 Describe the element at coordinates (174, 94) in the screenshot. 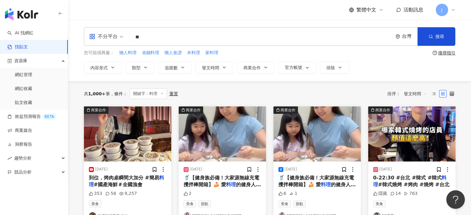

I see `div: 重置` at that location.